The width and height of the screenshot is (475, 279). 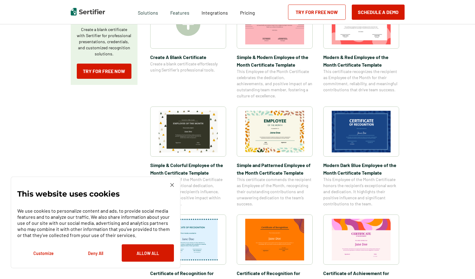 What do you see at coordinates (379, 12) in the screenshot?
I see `a: Schedule a Demo` at bounding box center [379, 12].